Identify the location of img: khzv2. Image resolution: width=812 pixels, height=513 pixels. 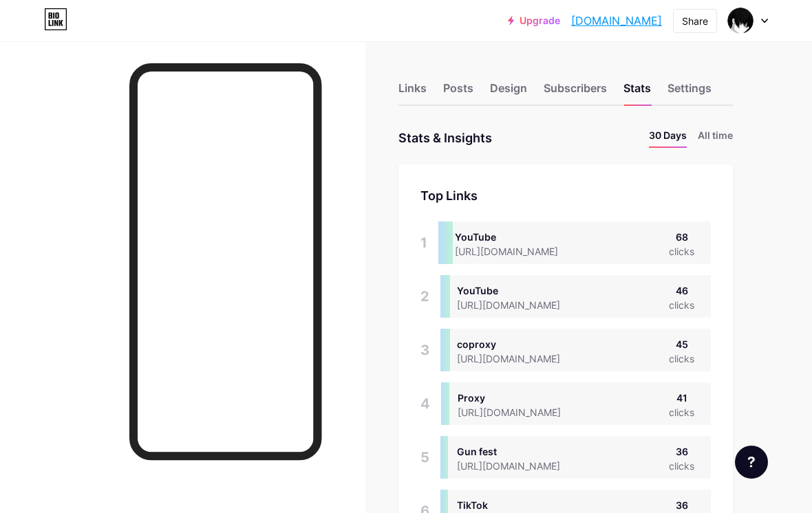
(740, 20).